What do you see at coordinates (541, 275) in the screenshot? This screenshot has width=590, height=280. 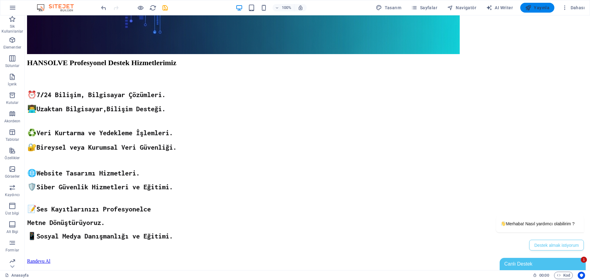 I see `h6: Oturum süresi` at bounding box center [541, 275].